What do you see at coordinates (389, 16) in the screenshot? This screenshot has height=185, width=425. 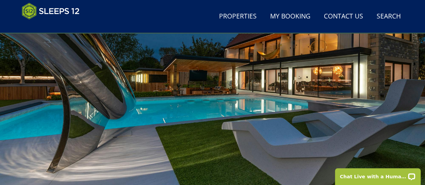 I see `a: Search` at bounding box center [389, 16].